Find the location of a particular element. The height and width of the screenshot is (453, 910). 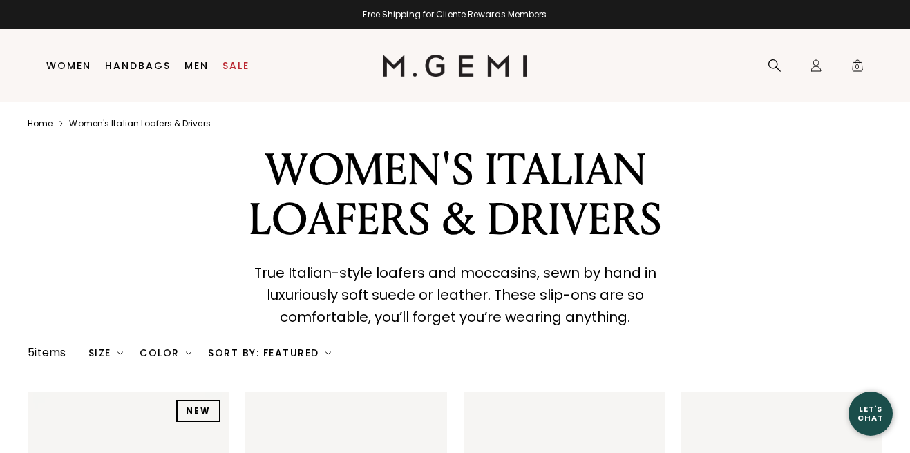

a: Men is located at coordinates (196, 66).